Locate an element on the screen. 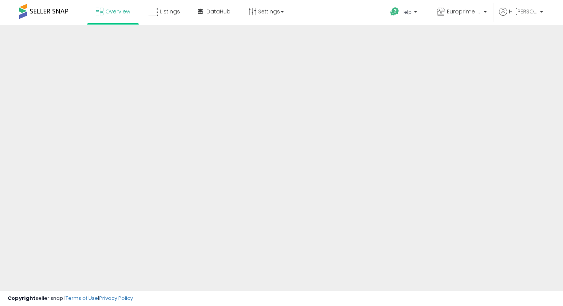  strong: Copyright is located at coordinates (21, 298).